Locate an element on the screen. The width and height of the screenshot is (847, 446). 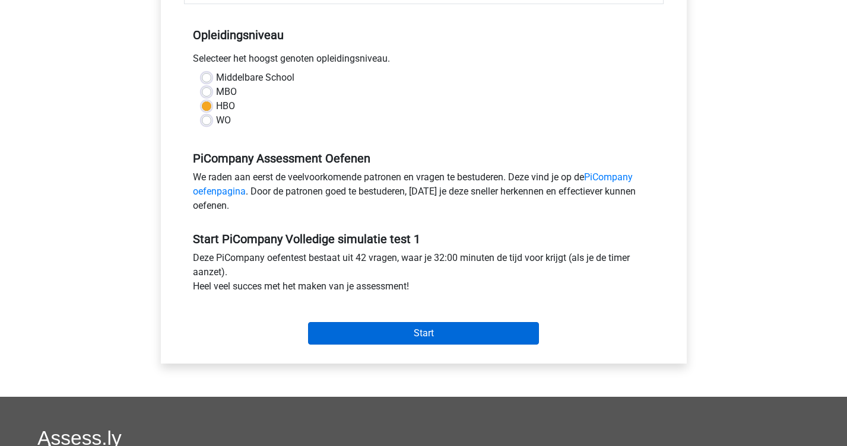
div: We raden aan eerst de veelvoorkomende patronen en vragen te bestuderen. Deze vind je op de . Door... is located at coordinates (424, 194).